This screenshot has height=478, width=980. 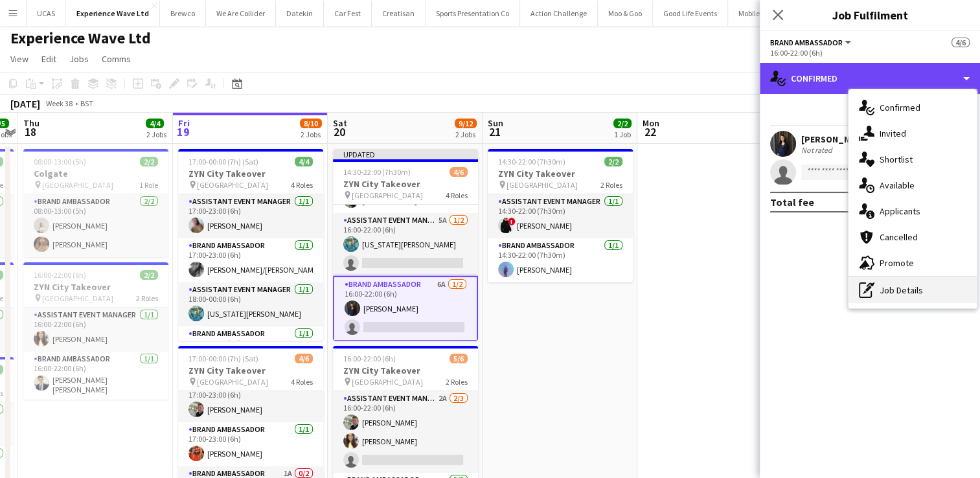 What do you see at coordinates (651, 123) in the screenshot?
I see `span: Mon` at bounding box center [651, 123].